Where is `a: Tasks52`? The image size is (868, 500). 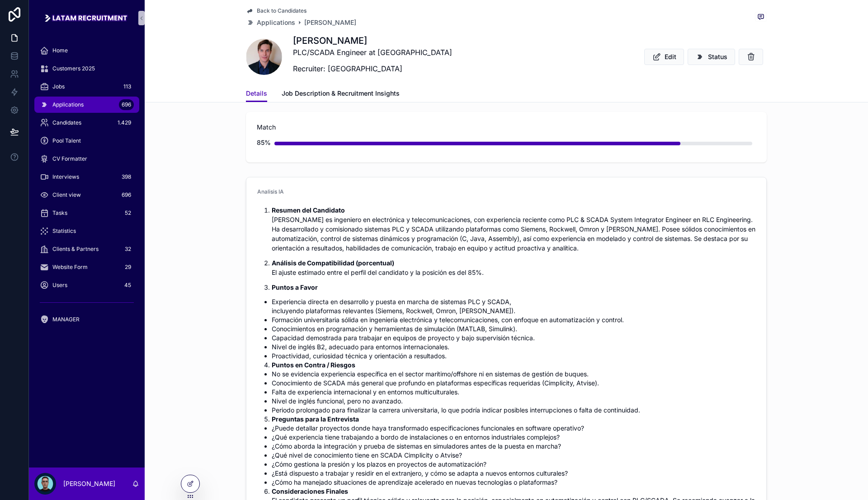
a: Tasks52 is located at coordinates (86, 213).